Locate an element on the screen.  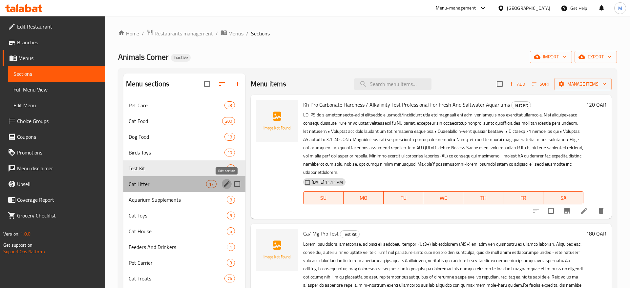
span: Birds Toys is located at coordinates (177, 153).